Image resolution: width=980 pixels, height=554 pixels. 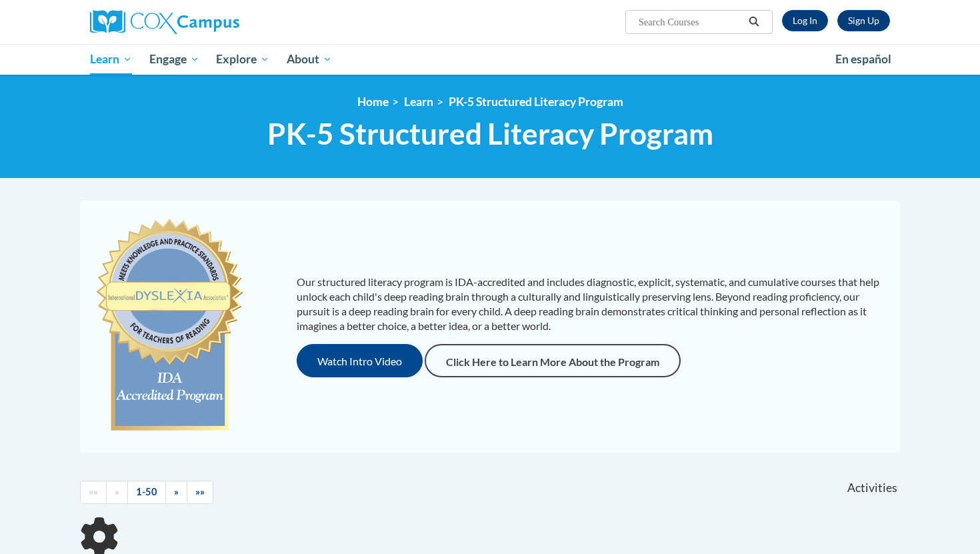 What do you see at coordinates (201, 491) in the screenshot?
I see `a: End` at bounding box center [201, 491].